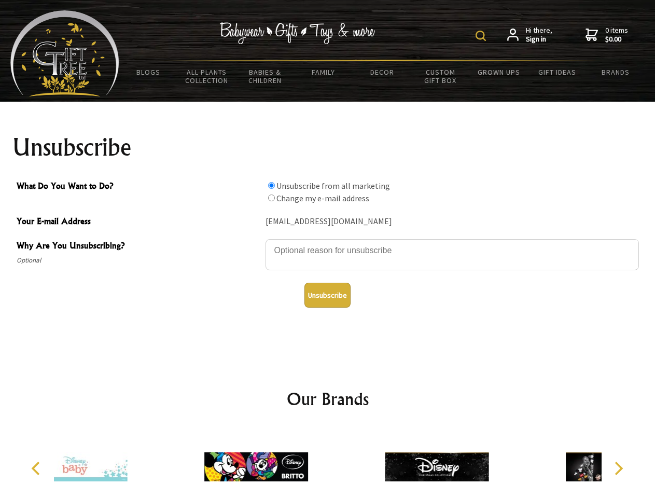 The width and height of the screenshot is (655, 498). I want to click on a: Babies & Children, so click(265, 76).